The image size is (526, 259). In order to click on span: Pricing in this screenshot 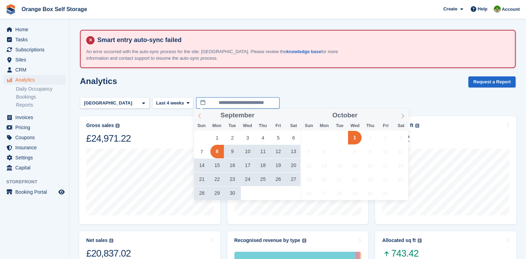, I will do `click(36, 127)`.